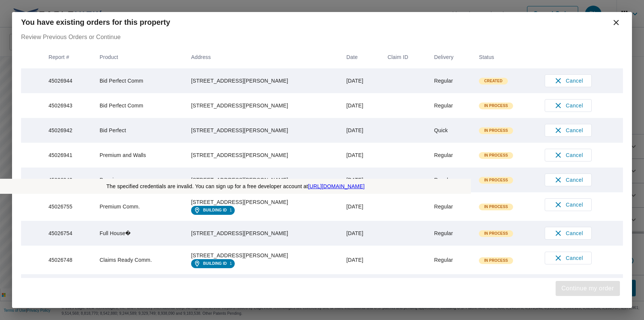 The image size is (644, 320). Describe the element at coordinates (68, 260) in the screenshot. I see `td: 45026748` at that location.